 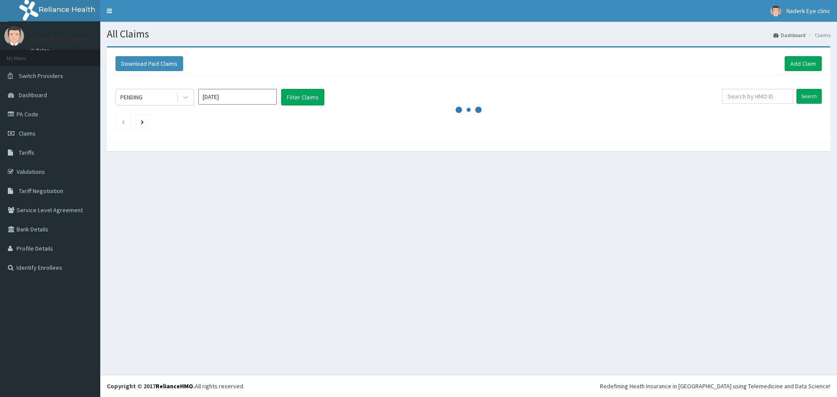 What do you see at coordinates (808, 11) in the screenshot?
I see `span: Naderk Eye clinic` at bounding box center [808, 11].